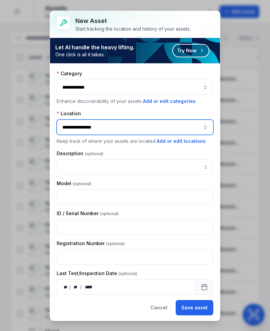  Describe the element at coordinates (66, 287) in the screenshot. I see `div: day,` at that location.